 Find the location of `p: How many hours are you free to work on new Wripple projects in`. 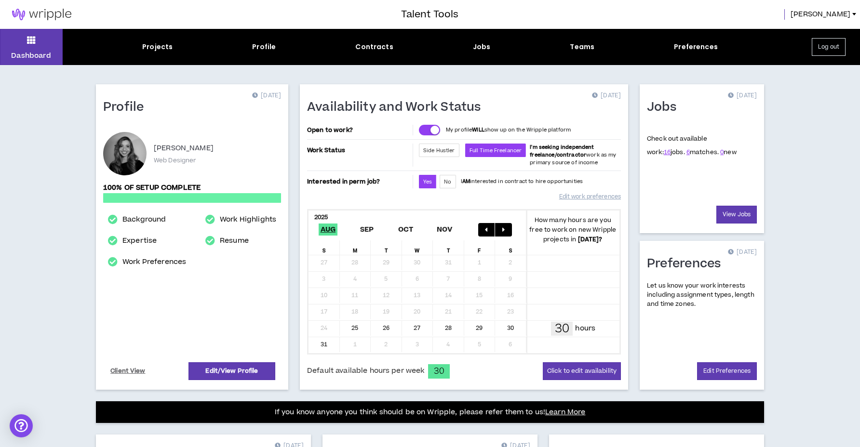

p: How many hours are you free to work on new Wripple projects in is located at coordinates (573, 230).